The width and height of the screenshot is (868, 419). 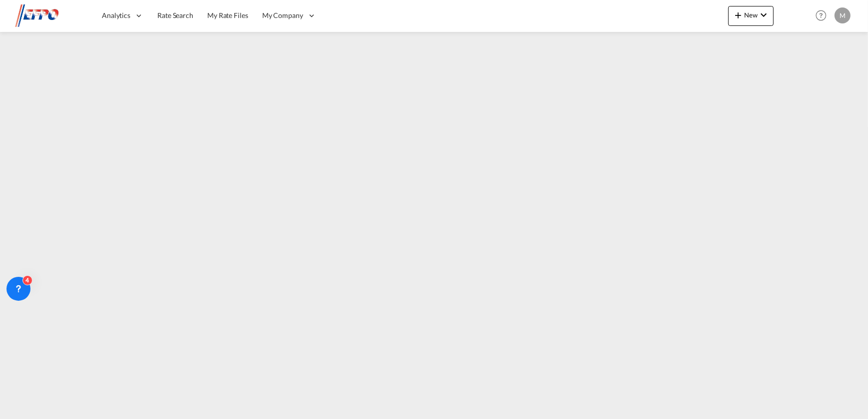 What do you see at coordinates (738, 15) in the screenshot?
I see `md-icon: icon-plus 400-fg` at bounding box center [738, 15].